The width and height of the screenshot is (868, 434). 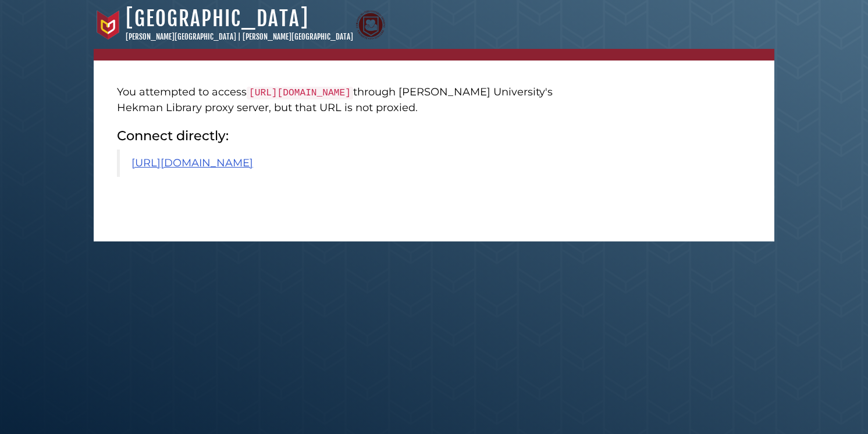 I want to click on nav: breadcrumb, so click(x=434, y=54).